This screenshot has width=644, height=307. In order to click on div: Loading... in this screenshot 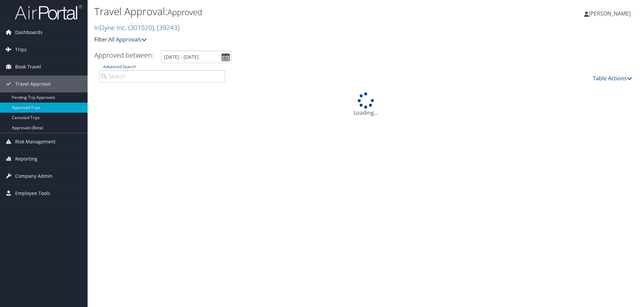, I will do `click(366, 104)`.